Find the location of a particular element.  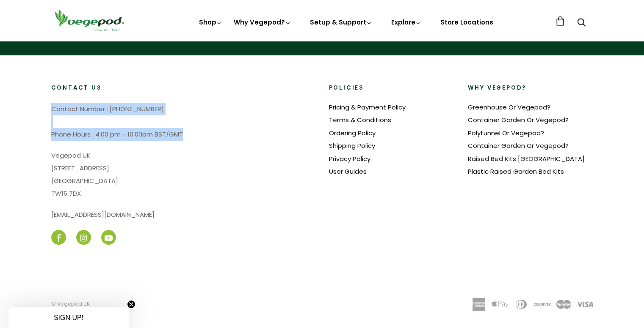

a: Search is located at coordinates (581, 23).